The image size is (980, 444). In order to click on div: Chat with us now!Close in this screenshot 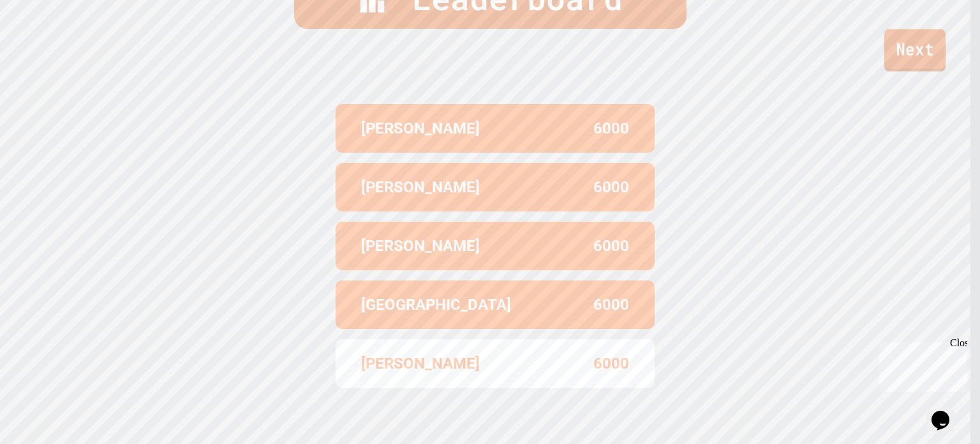, I will do `click(47, 43)`.